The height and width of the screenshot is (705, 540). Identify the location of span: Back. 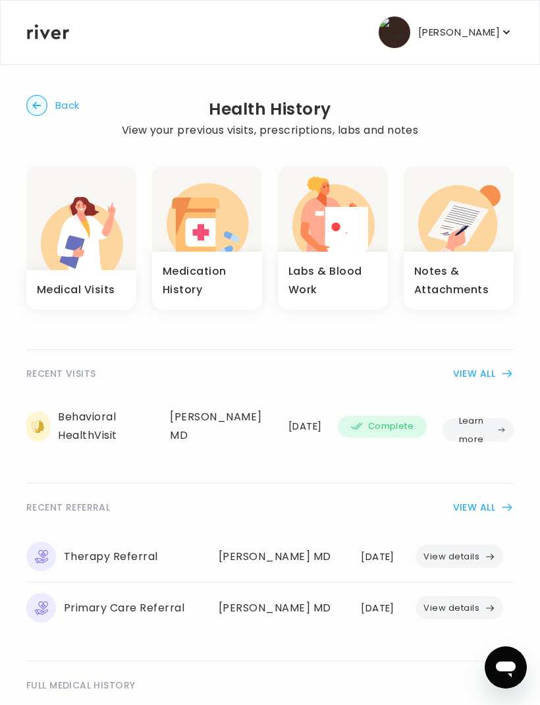
(67, 105).